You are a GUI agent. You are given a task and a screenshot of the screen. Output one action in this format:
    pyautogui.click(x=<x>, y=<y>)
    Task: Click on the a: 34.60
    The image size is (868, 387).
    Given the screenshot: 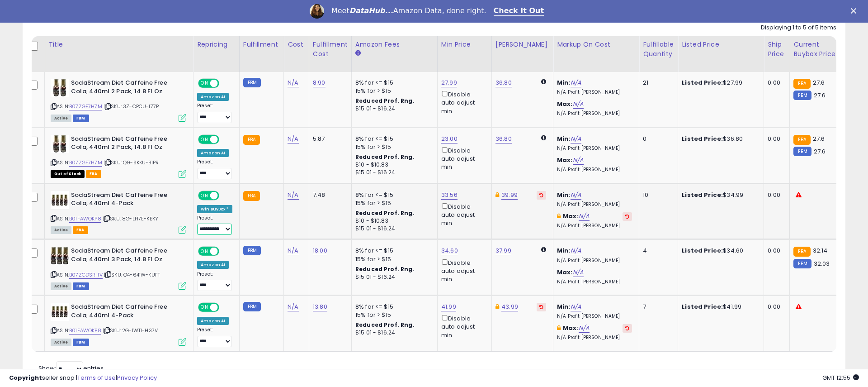 What is the action you would take?
    pyautogui.click(x=449, y=250)
    